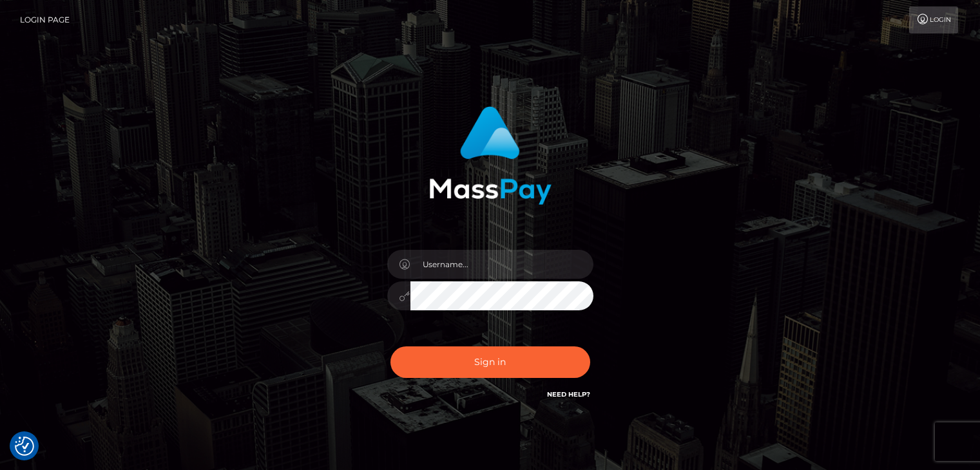 Image resolution: width=980 pixels, height=470 pixels. Describe the element at coordinates (25, 446) in the screenshot. I see `img: Revisit consent button` at that location.